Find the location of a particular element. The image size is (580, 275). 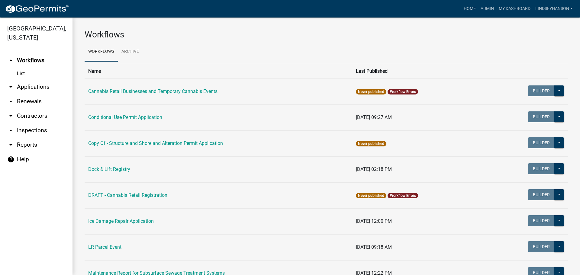

a: Lindseyhanson is located at coordinates (554, 9).